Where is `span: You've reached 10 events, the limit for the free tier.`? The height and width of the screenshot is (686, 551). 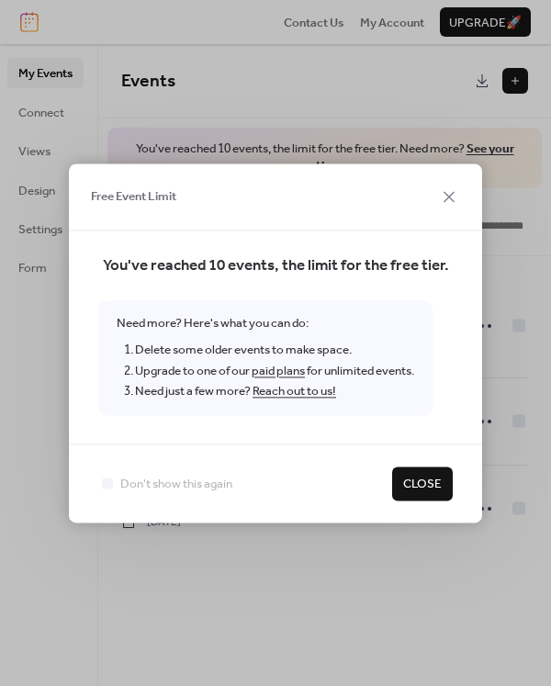 span: You've reached 10 events, the limit for the free tier. is located at coordinates (275, 265).